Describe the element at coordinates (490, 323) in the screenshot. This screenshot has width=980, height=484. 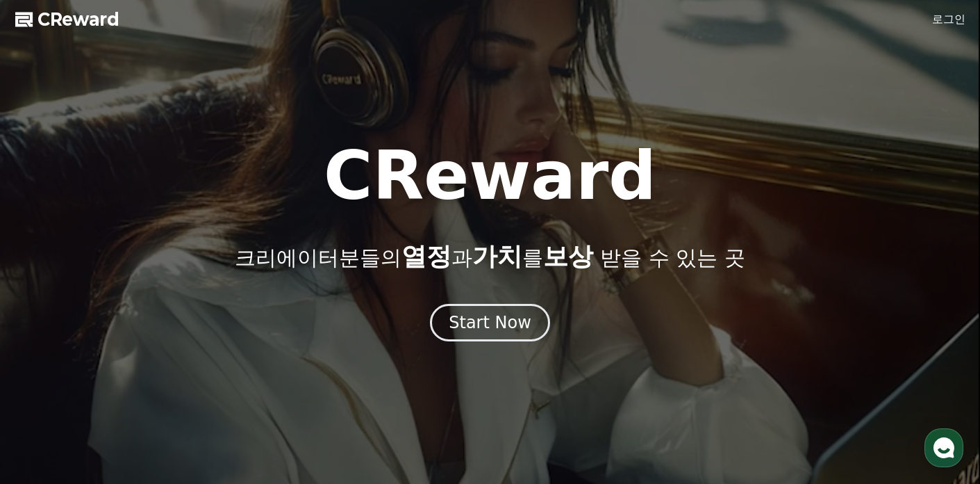
I see `div: Start Now` at that location.